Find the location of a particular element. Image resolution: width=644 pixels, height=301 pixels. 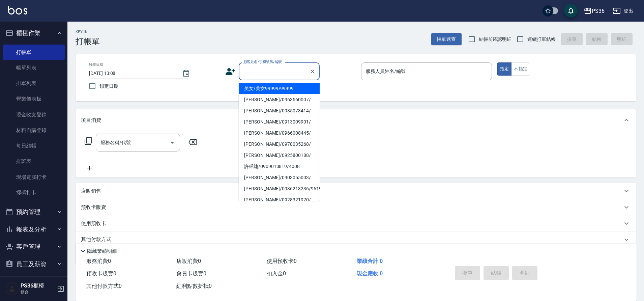

span: 店販消費 0 is located at coordinates (188, 261).